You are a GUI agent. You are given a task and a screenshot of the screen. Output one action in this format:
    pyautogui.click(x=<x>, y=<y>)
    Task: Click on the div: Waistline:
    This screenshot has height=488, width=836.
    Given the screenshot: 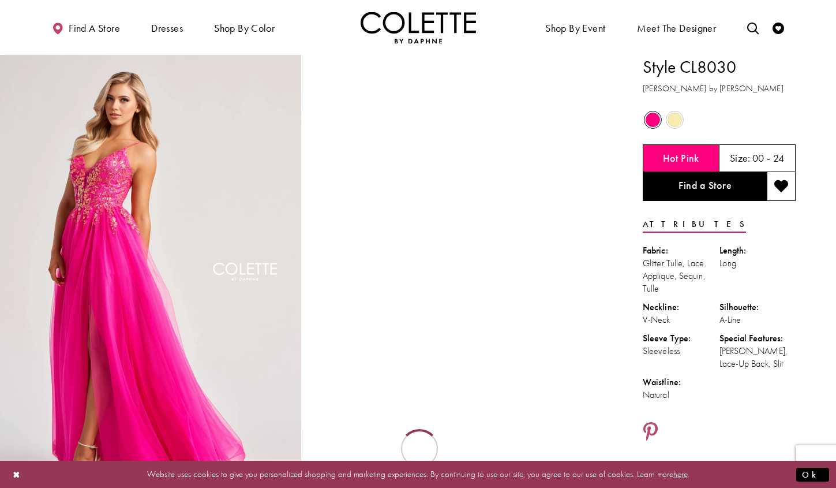 What is the action you would take?
    pyautogui.click(x=681, y=382)
    